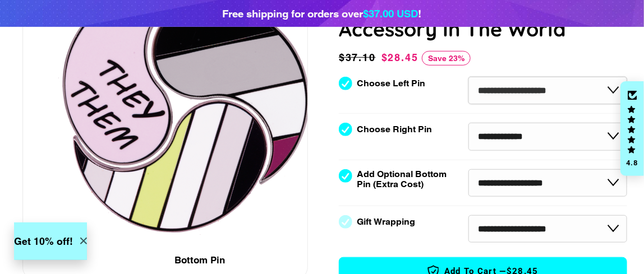 The image size is (644, 274). I want to click on label: Gift Wrapping, so click(386, 222).